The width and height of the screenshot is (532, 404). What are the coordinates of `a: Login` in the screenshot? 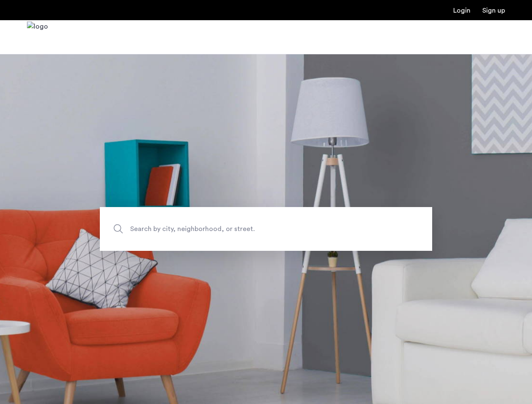 It's located at (461, 11).